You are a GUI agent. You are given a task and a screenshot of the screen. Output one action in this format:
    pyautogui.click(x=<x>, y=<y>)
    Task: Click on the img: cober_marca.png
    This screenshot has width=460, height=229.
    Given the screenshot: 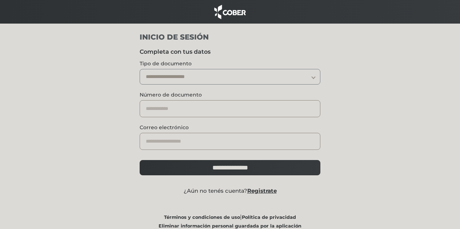 What is the action you would take?
    pyautogui.click(x=230, y=12)
    